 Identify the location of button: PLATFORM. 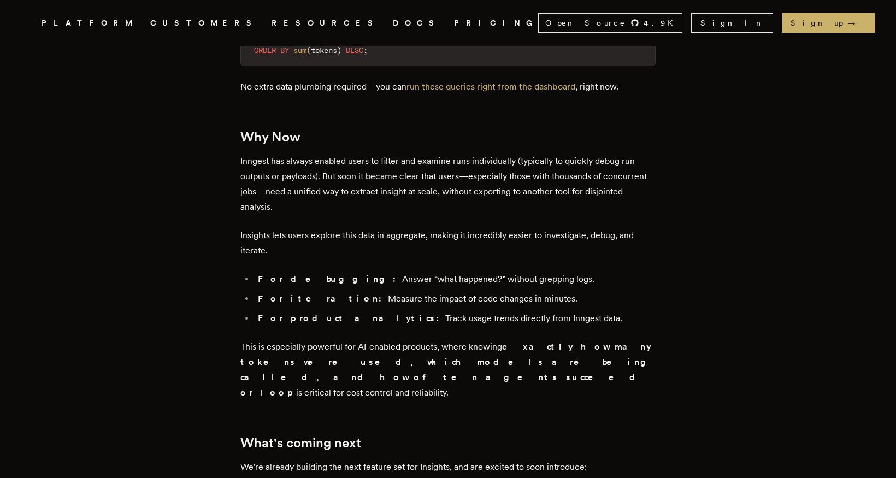
(89, 23).